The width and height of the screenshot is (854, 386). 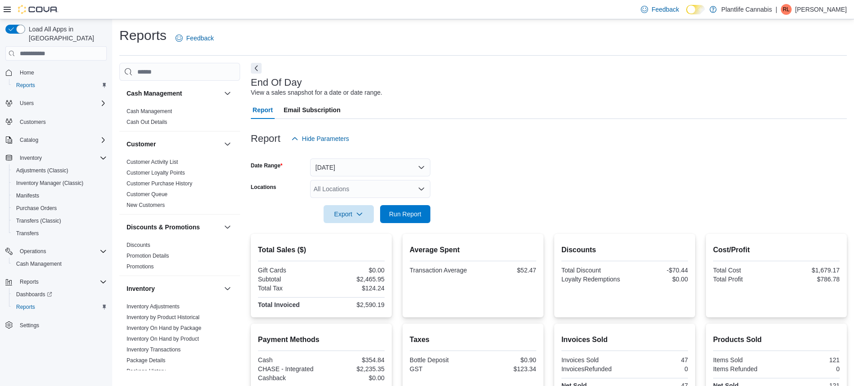 I want to click on a: Settings, so click(x=29, y=325).